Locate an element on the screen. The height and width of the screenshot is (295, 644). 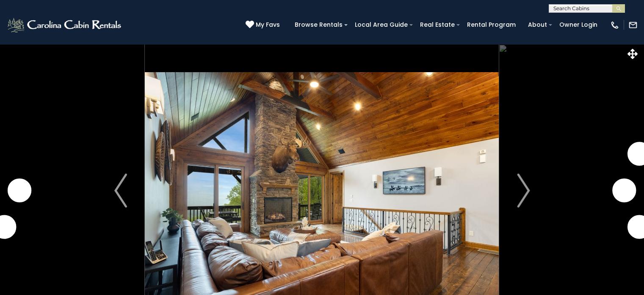
a: Rental Program is located at coordinates (492, 25).